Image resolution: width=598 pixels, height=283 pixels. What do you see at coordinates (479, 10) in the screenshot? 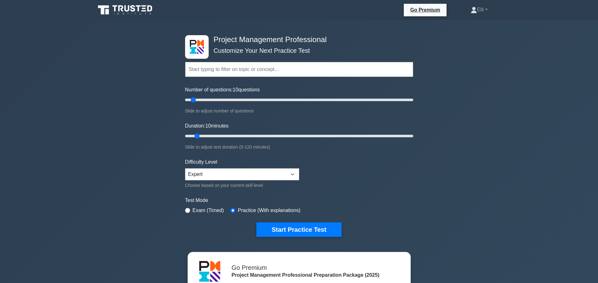
I see `a: Elli` at bounding box center [479, 10].